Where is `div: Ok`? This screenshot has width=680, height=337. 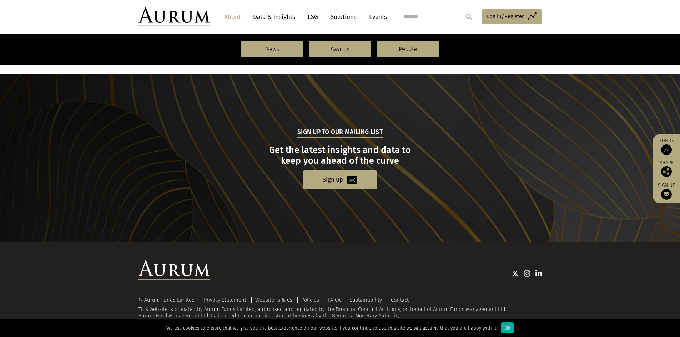 div: Ok is located at coordinates (507, 328).